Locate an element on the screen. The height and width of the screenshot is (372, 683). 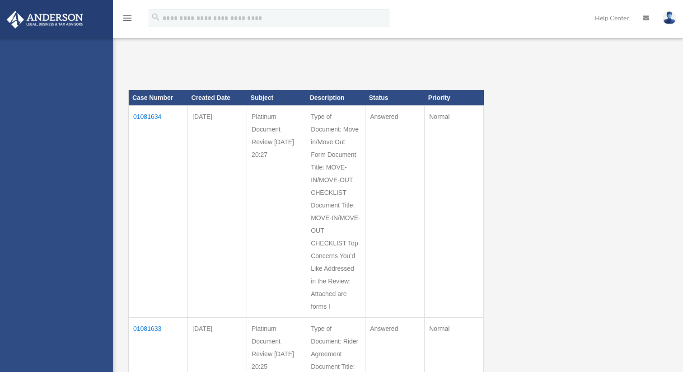
img: User Pic is located at coordinates (669, 18).